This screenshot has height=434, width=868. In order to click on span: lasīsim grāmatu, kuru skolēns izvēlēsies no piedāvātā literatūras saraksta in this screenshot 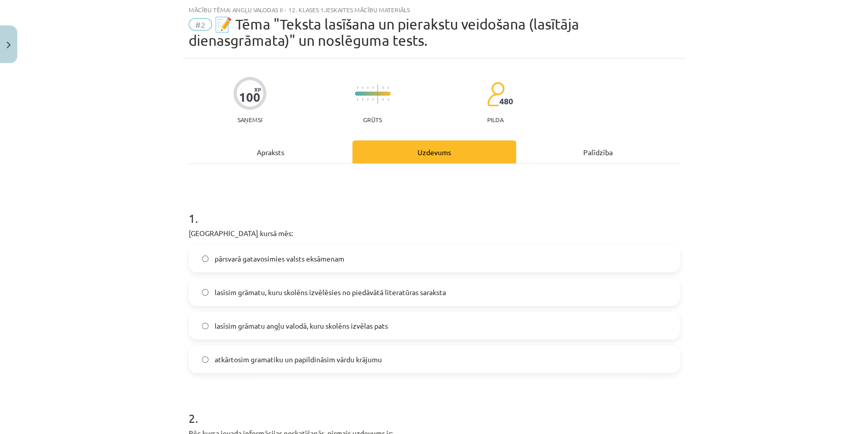, I will do `click(330, 292)`.